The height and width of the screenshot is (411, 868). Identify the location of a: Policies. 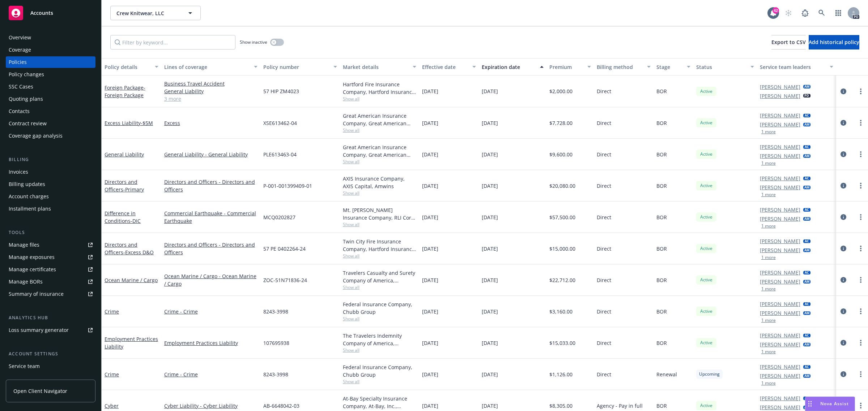
(51, 62).